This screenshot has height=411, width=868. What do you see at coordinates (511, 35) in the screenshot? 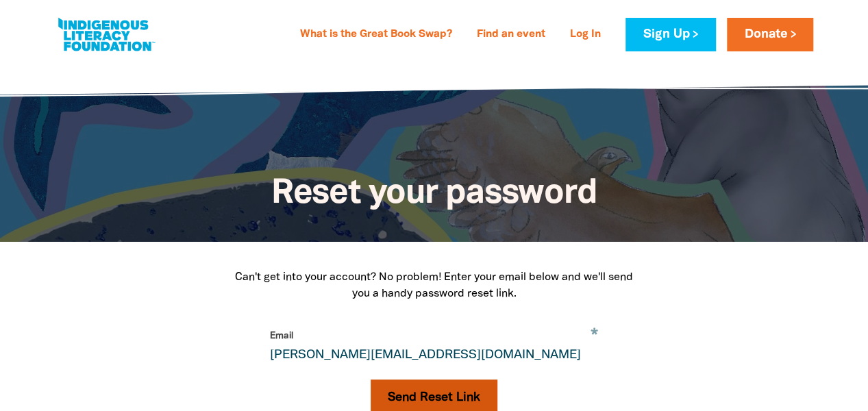
I see `a: Find an event` at bounding box center [511, 35].